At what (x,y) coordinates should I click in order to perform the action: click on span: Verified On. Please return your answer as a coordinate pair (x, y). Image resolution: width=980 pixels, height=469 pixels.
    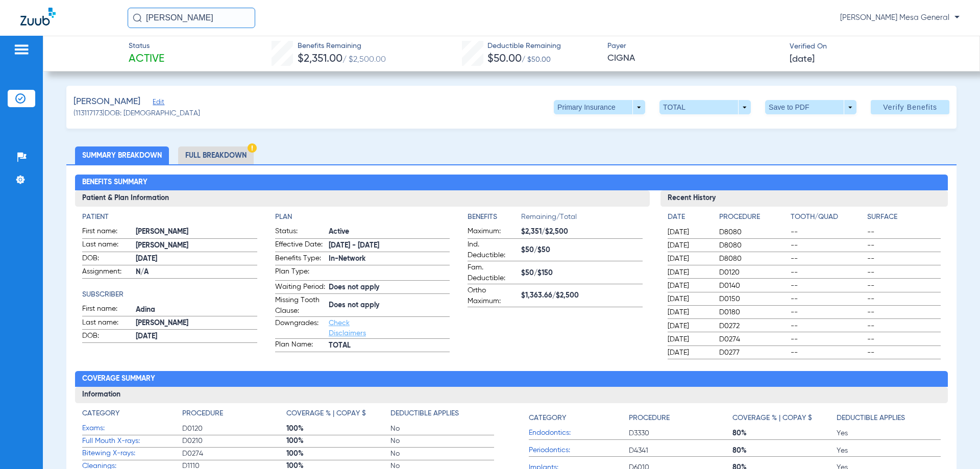
    Looking at the image, I should click on (876, 47).